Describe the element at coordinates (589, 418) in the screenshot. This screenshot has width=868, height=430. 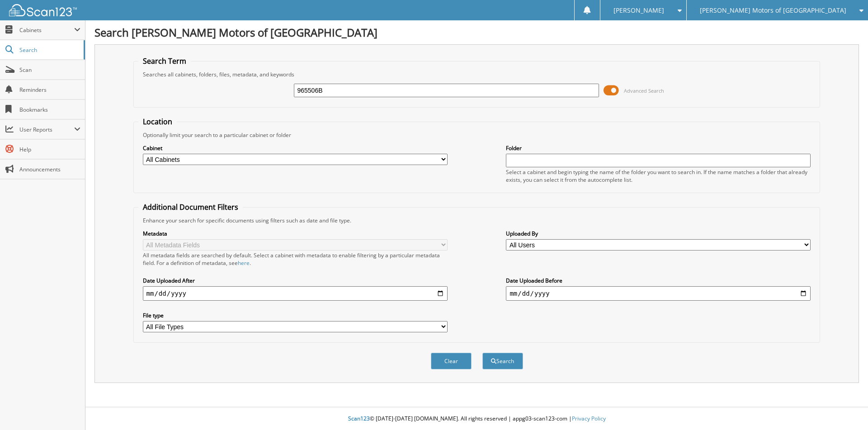
I see `a: Privacy Policy` at that location.